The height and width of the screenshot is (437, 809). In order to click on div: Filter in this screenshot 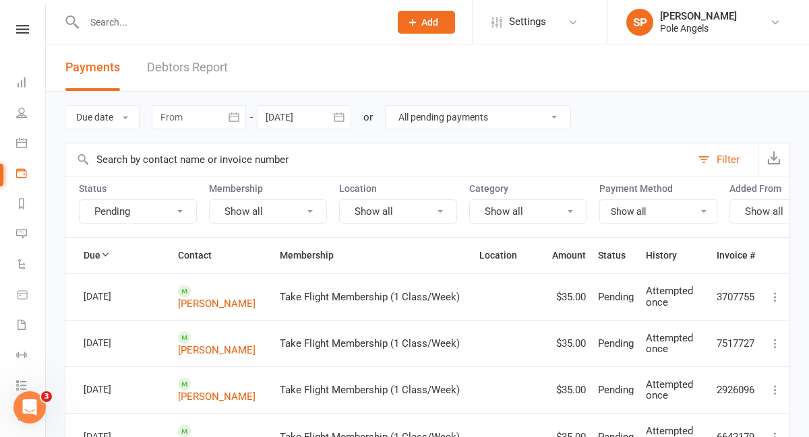, I will do `click(728, 160)`.